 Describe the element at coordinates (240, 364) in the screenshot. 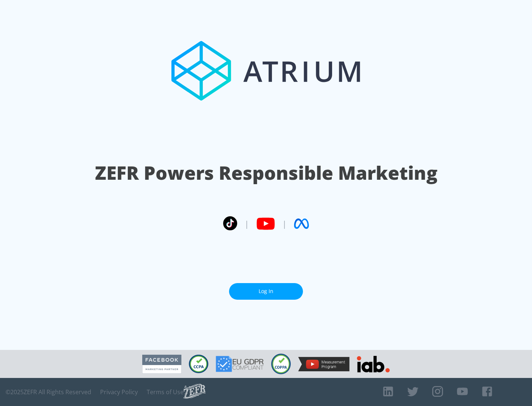

I see `img: GDPR Compliant` at that location.